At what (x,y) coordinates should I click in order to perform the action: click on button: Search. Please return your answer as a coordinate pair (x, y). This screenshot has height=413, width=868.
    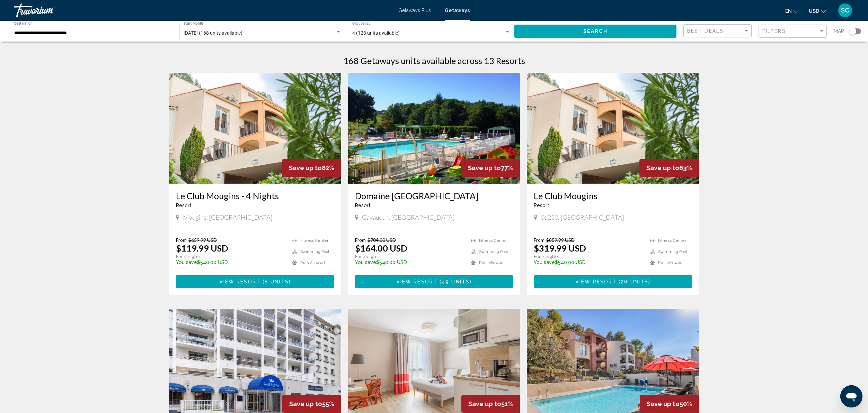
    Looking at the image, I should click on (595, 31).